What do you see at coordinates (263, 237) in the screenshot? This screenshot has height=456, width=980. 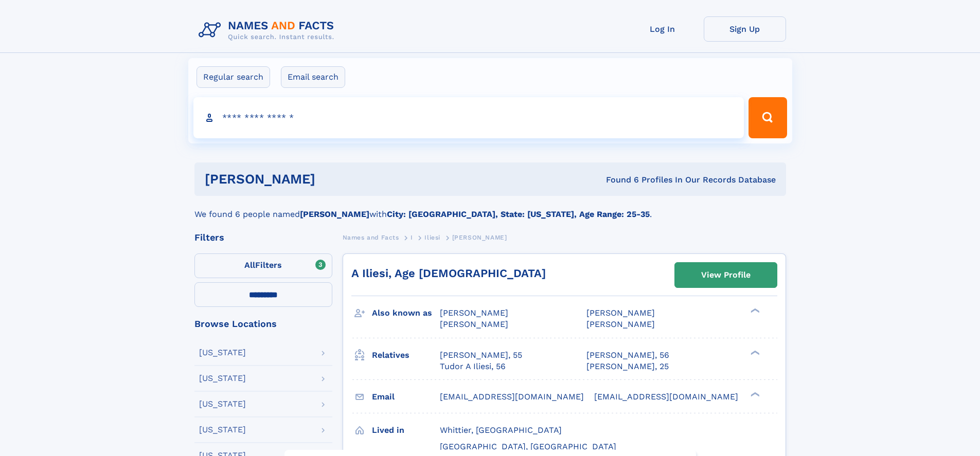 I see `div: Filters` at bounding box center [263, 237].